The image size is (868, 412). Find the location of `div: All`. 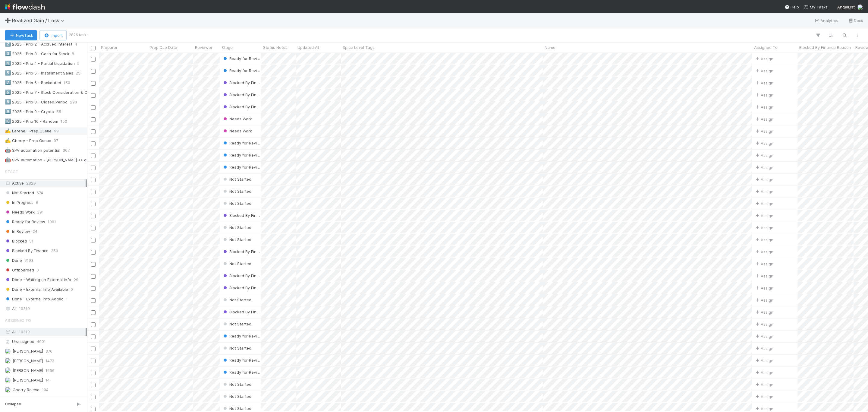

div: All is located at coordinates (45, 332).